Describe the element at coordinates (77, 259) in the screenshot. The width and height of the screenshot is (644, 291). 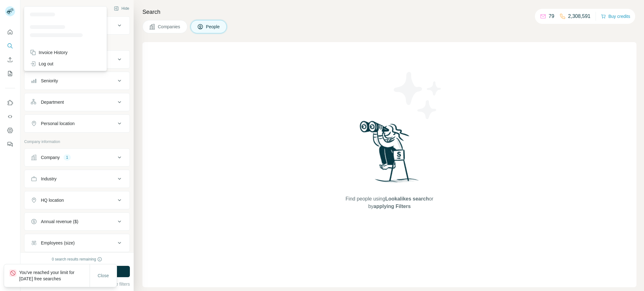
I see `div: 0 search results remaining` at that location.